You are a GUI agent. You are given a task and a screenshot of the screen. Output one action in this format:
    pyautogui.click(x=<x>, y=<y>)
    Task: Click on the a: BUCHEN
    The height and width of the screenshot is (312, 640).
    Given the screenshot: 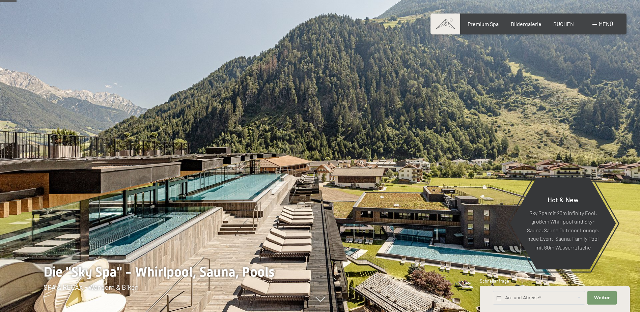 What is the action you would take?
    pyautogui.click(x=563, y=24)
    